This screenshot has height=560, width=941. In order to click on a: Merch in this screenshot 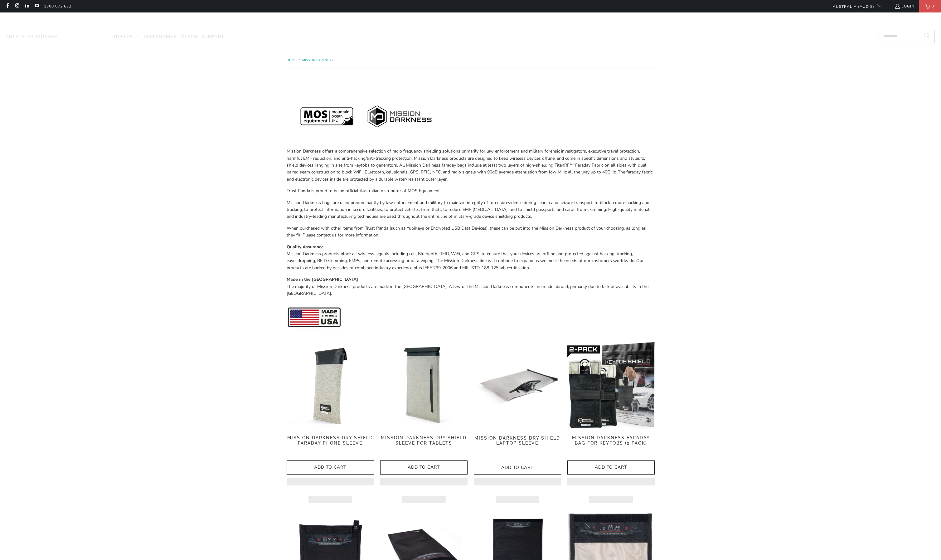, I will do `click(189, 37)`.